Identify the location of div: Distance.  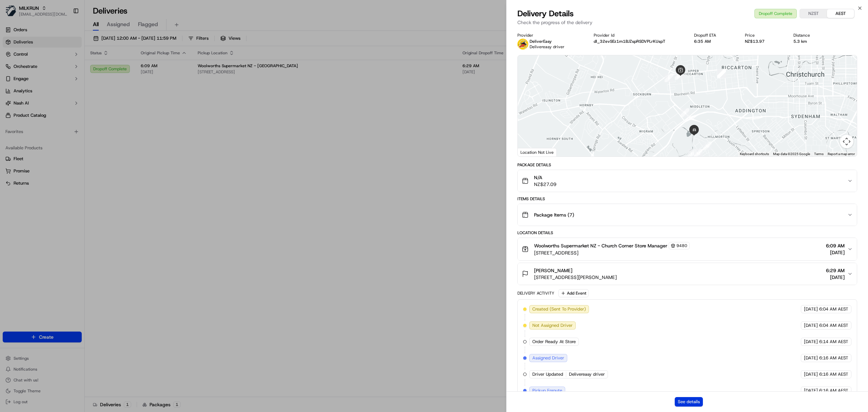
(811, 35).